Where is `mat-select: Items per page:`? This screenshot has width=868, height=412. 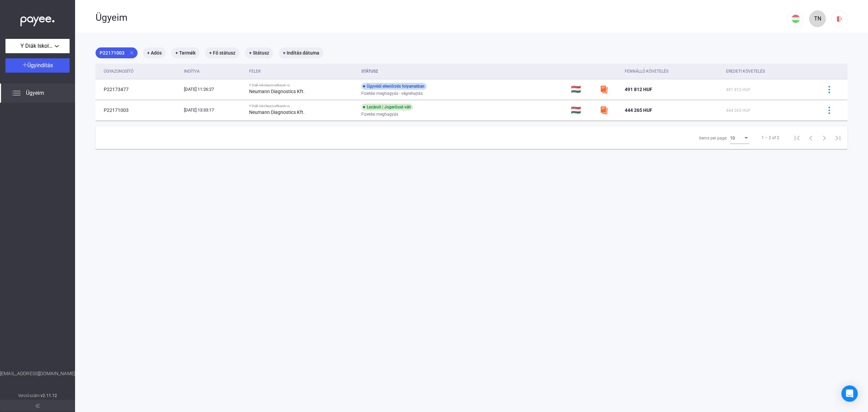 mat-select: Items per page: is located at coordinates (740, 138).